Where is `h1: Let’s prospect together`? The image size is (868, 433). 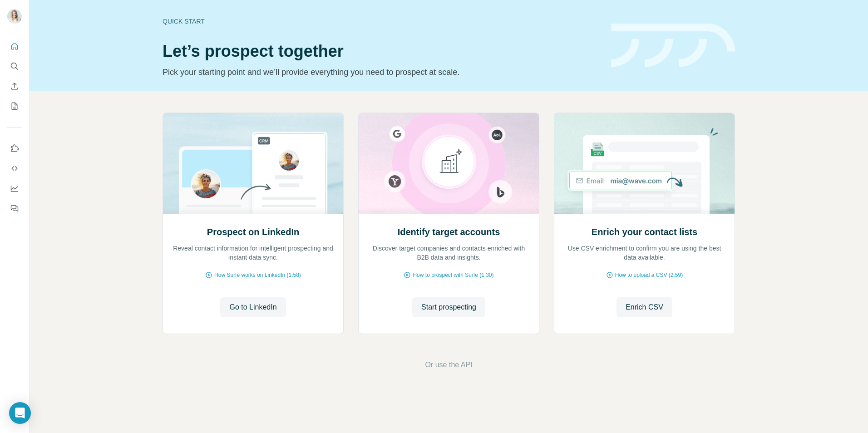 h1: Let’s prospect together is located at coordinates (381, 52).